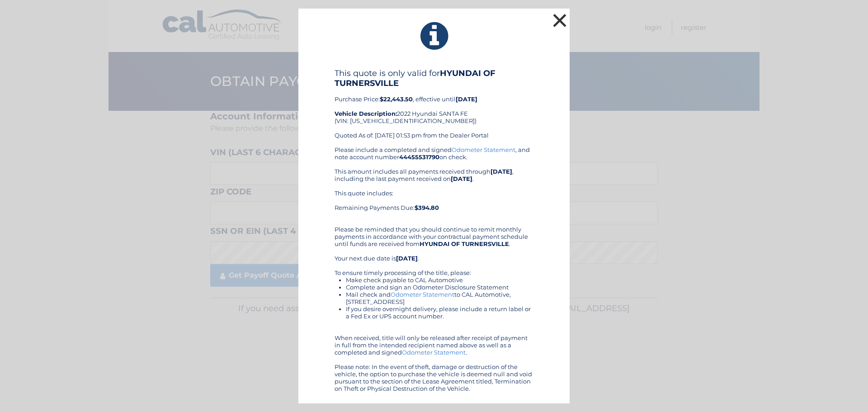  What do you see at coordinates (396, 99) in the screenshot?
I see `b: $22,443.50` at bounding box center [396, 99].